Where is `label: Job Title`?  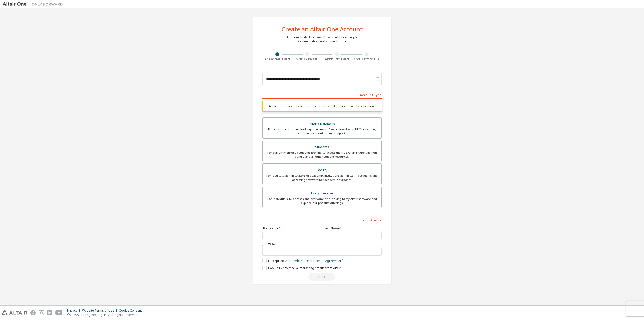
label: Job Title is located at coordinates (322, 244).